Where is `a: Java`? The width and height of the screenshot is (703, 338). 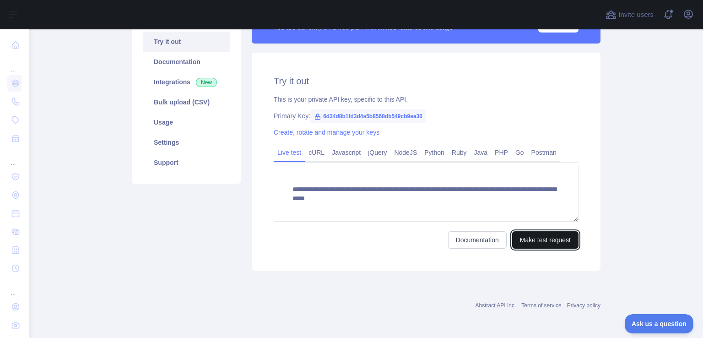 a: Java is located at coordinates (481, 152).